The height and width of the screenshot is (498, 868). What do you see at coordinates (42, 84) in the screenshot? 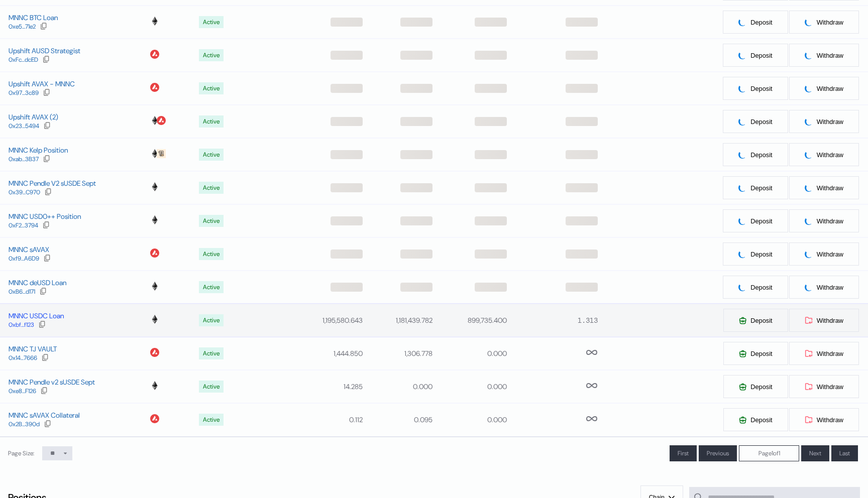
I see `div: Upshift AVAX - MNNC` at bounding box center [42, 84].